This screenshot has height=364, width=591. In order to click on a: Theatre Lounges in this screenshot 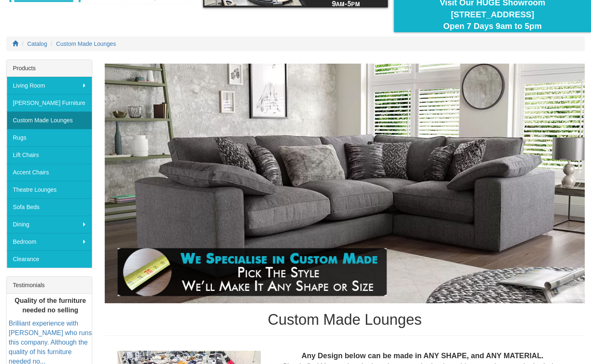, I will do `click(49, 190)`.